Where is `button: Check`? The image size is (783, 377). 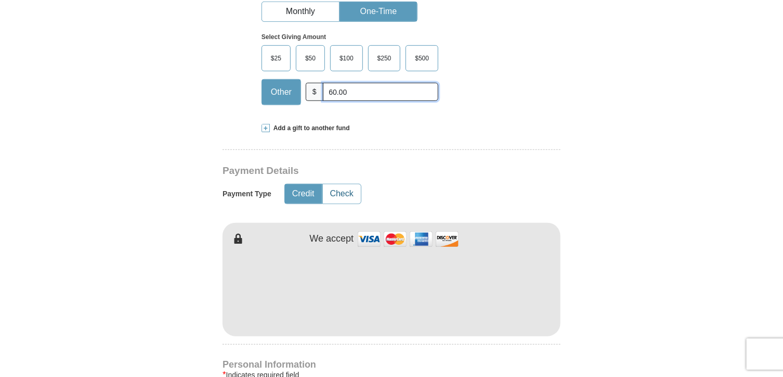
button: Check is located at coordinates (342, 194).